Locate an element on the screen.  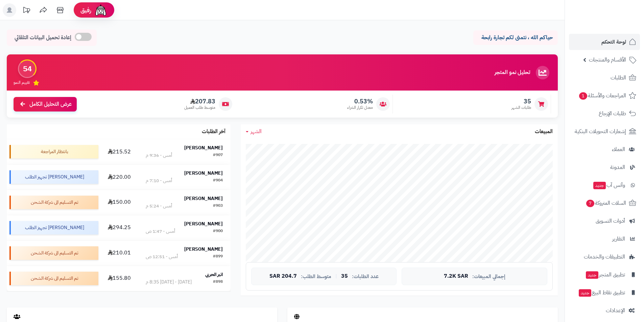
span: متوسط الطلب: is located at coordinates (316, 277).